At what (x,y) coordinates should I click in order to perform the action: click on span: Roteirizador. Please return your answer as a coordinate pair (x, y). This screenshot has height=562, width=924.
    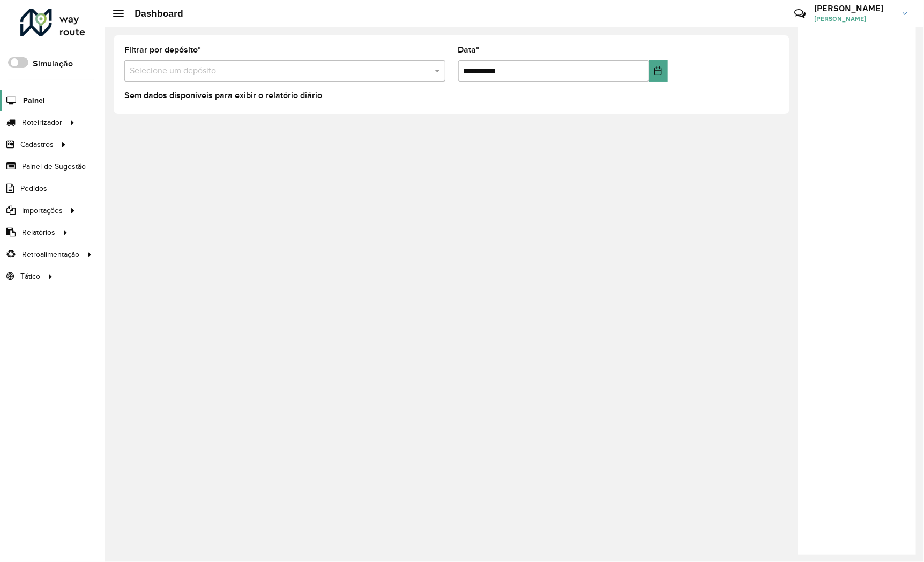
    Looking at the image, I should click on (42, 122).